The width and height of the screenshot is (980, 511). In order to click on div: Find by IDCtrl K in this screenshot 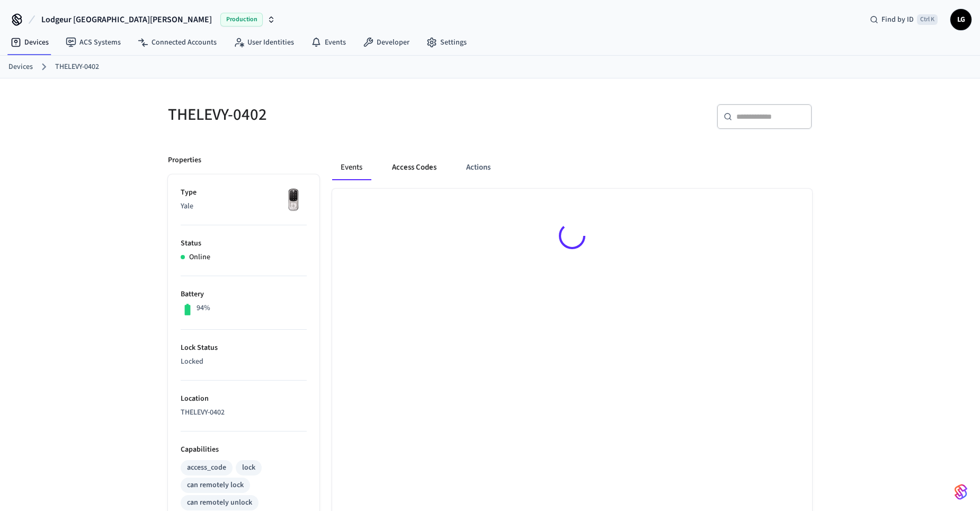, I will do `click(904, 20)`.